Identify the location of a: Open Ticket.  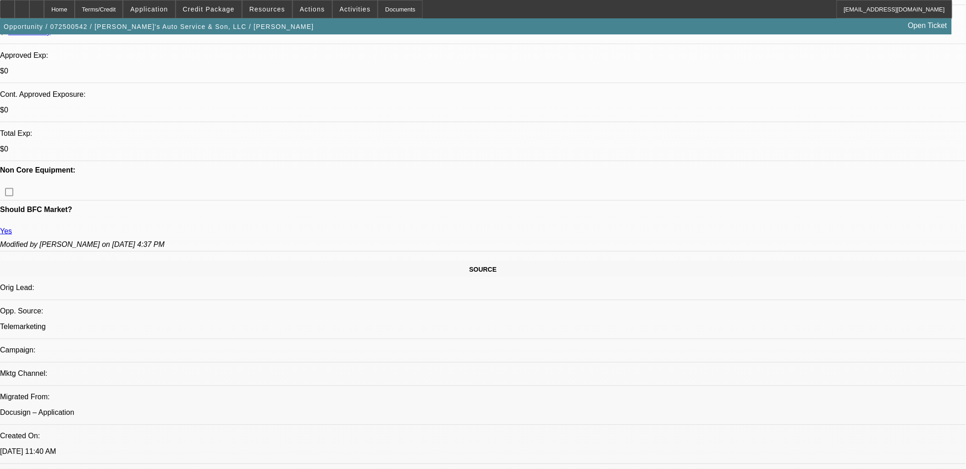
(927, 26).